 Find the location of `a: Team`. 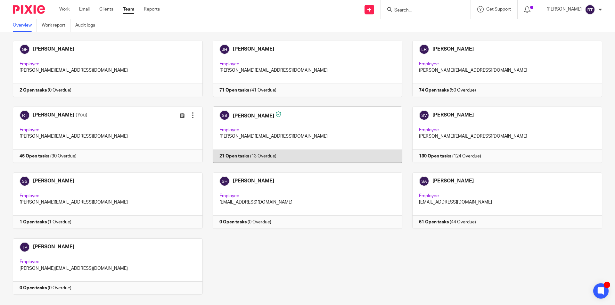

a: Team is located at coordinates (128, 9).